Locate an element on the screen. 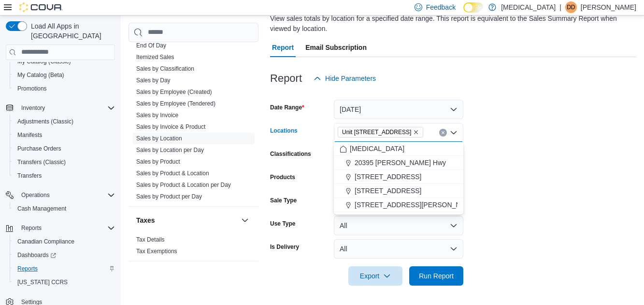 This screenshot has width=644, height=305. span: Dashboards is located at coordinates (37, 254).